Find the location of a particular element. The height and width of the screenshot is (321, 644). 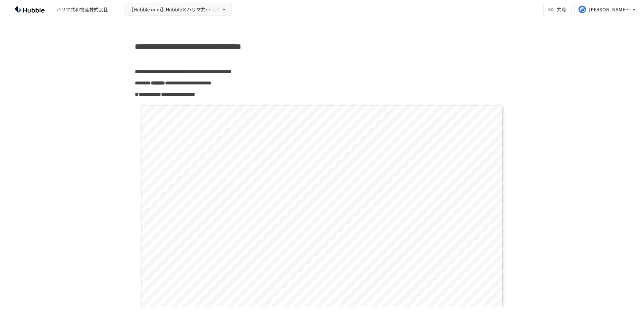

div: Page 1 is located at coordinates (322, 207).